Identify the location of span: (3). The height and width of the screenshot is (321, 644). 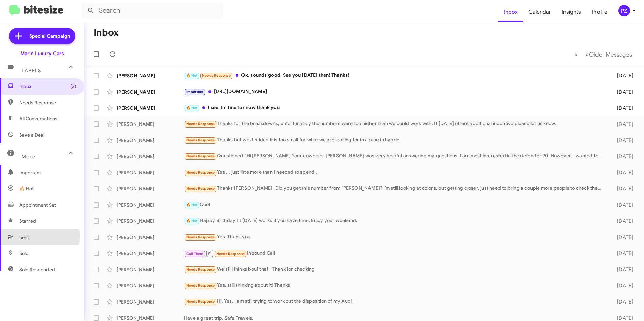
(73, 87).